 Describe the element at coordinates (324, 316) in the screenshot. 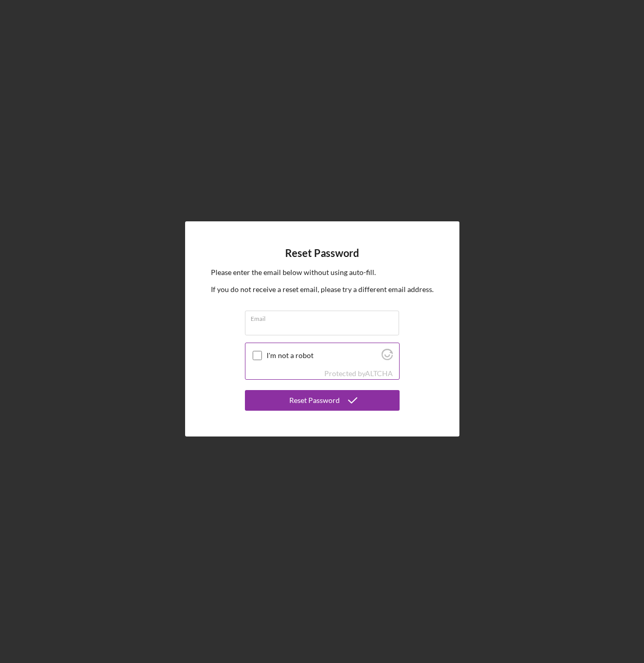

I see `label: Email` at that location.